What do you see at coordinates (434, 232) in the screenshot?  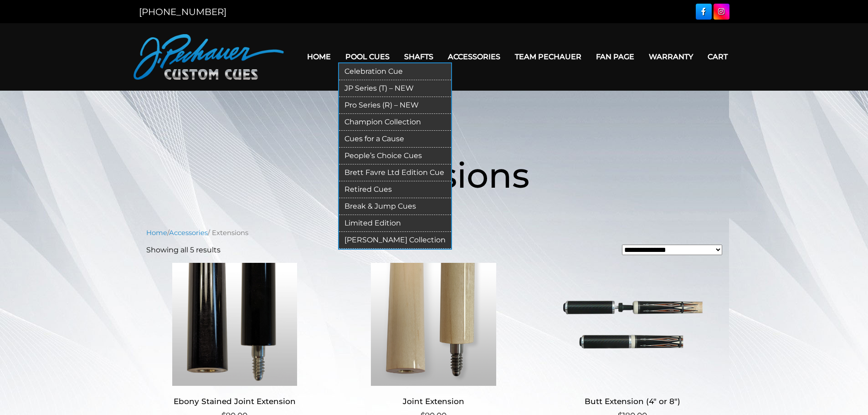 I see `nav: Breadcrumb` at bounding box center [434, 232].